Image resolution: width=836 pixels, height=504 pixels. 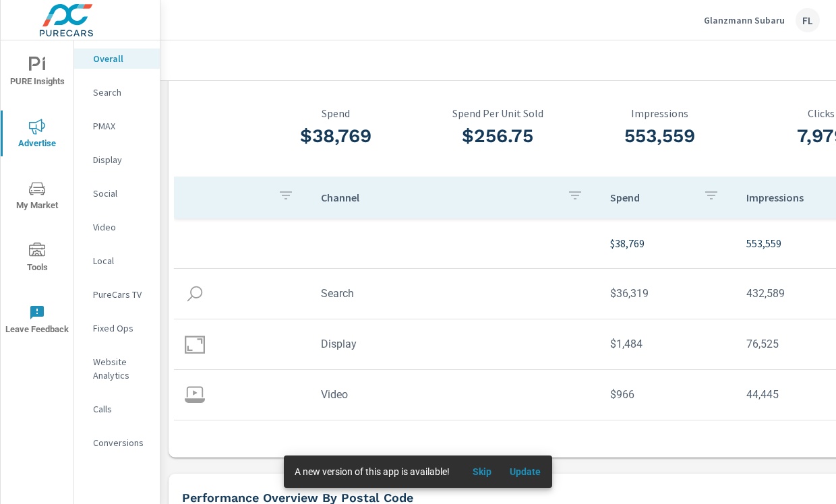 What do you see at coordinates (482, 471) in the screenshot?
I see `button: Skip` at bounding box center [482, 471].